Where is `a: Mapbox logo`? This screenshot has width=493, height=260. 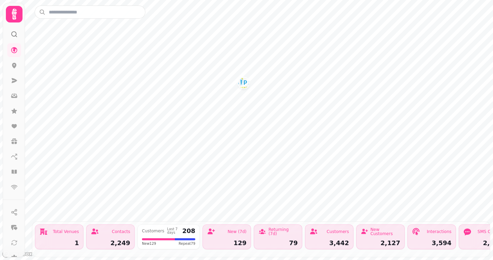 a: Mapbox logo is located at coordinates (17, 254).